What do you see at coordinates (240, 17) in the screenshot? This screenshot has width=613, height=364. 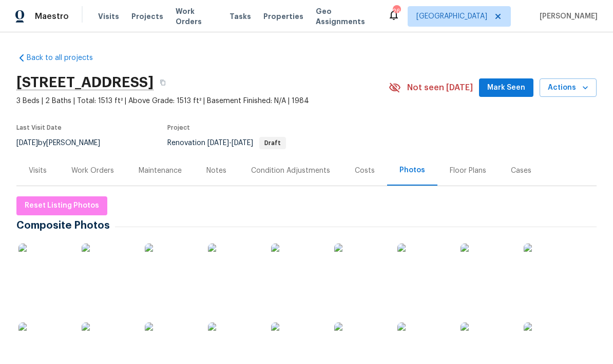 I see `span: Tasks` at bounding box center [240, 17].